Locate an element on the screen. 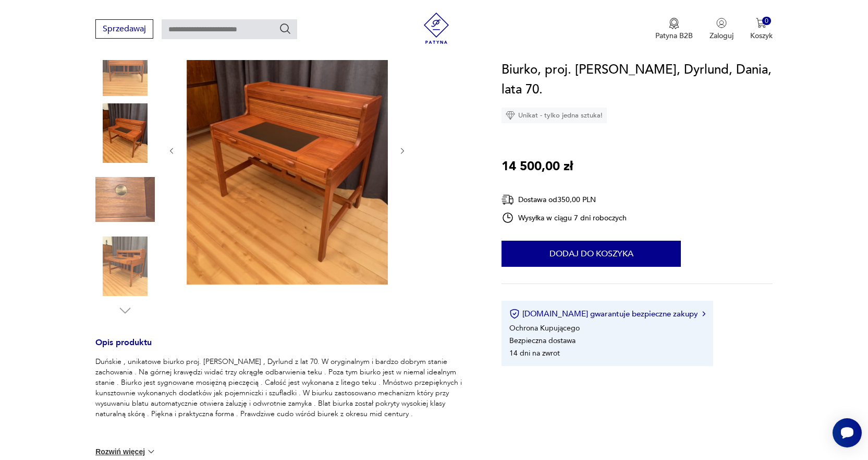 This screenshot has width=868, height=460. div: Unikat - tylko jedna sztuka! is located at coordinates (554, 115).